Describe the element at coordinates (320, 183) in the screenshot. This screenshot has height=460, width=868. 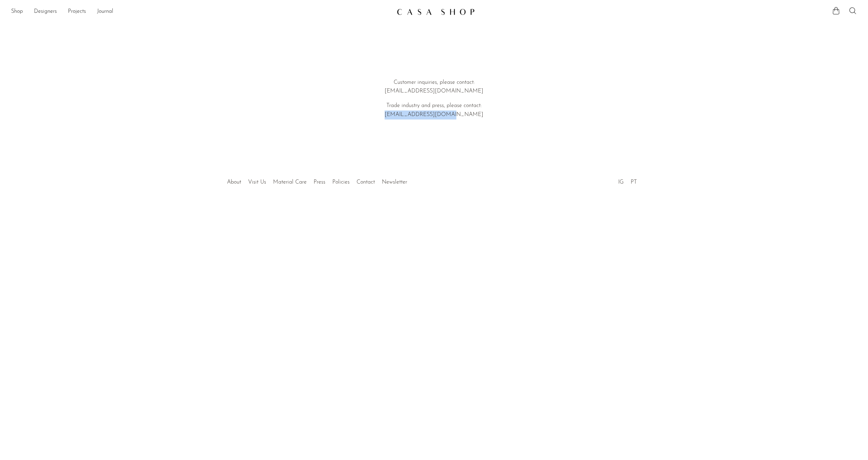
I see `a: Press` at that location.